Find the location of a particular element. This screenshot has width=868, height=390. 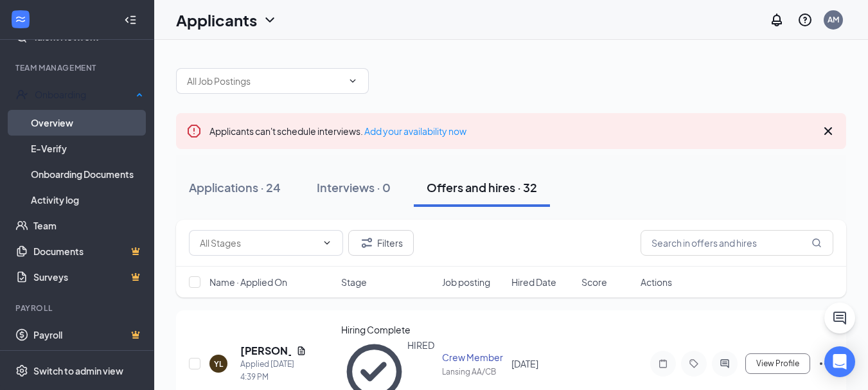

svg: Settings is located at coordinates (21, 371).